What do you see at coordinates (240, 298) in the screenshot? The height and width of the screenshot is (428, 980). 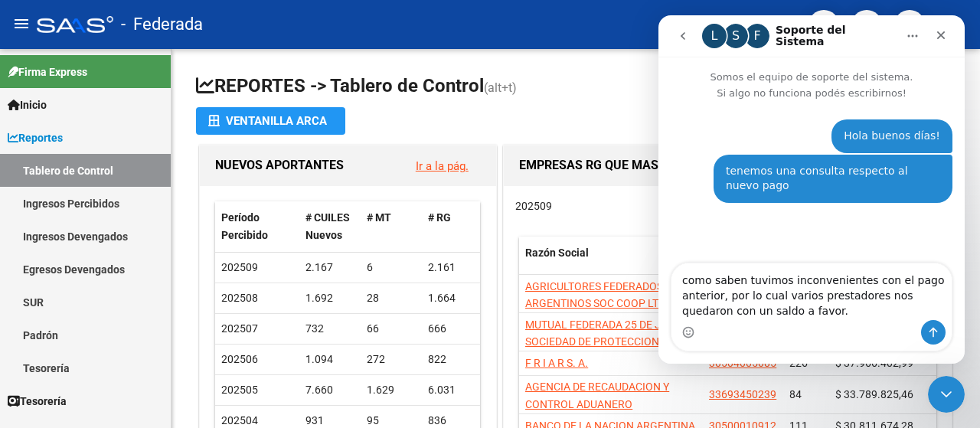 I see `span: 202508` at bounding box center [240, 298].